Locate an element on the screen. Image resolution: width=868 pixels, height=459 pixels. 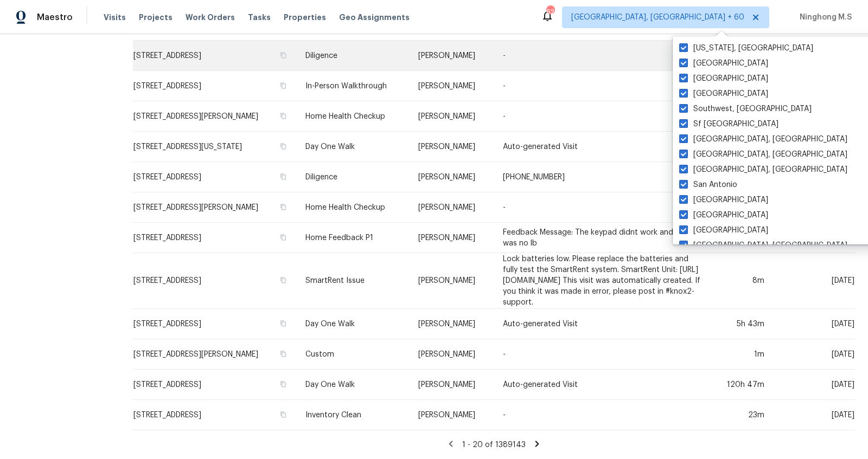
span: Ninghong M.S is located at coordinates (823, 18).